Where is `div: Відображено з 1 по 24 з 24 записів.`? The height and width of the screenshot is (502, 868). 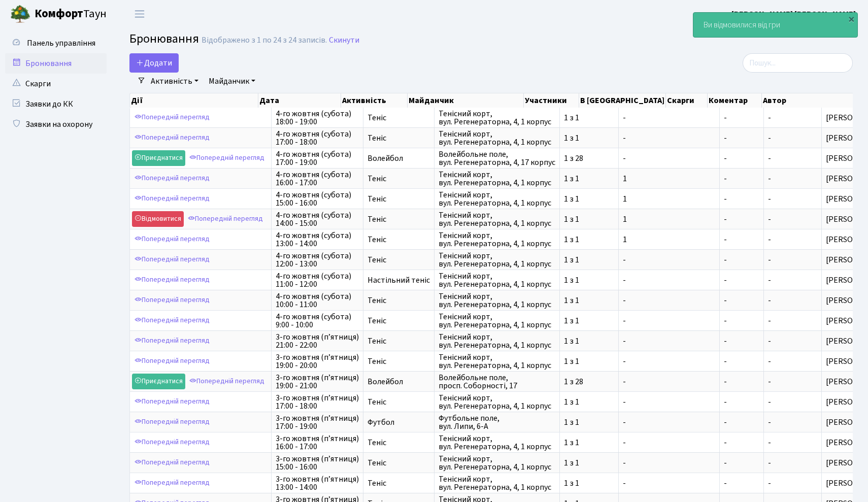
div: Відображено з 1 по 24 з 24 записів. is located at coordinates (264, 40).